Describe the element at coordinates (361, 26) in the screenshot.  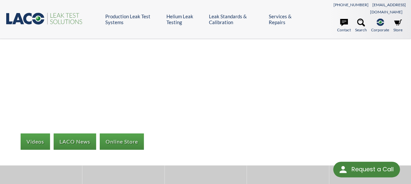
I see `a: Search` at that location.